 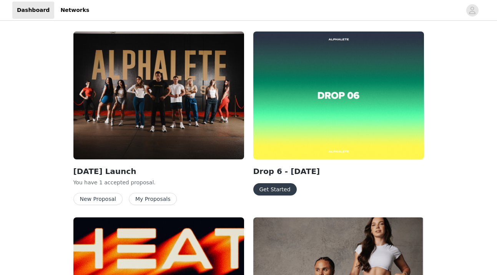 I want to click on img: Alphalete Athletics, so click(x=159, y=95).